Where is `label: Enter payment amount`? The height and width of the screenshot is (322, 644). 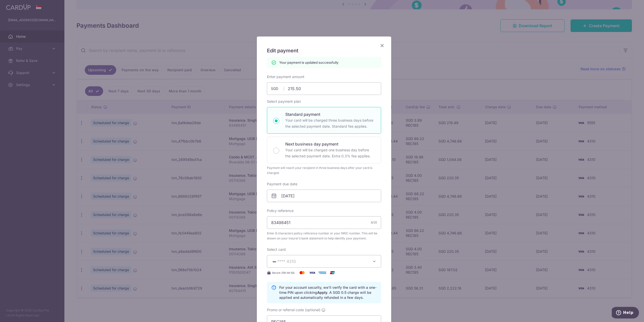
label: Enter payment amount is located at coordinates (286, 77).